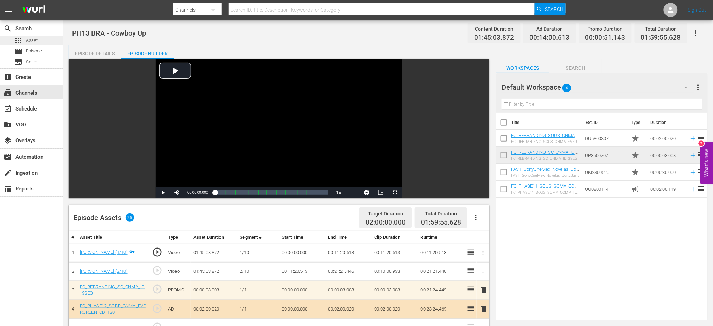 Image resolution: width=713 pixels, height=326 pixels. What do you see at coordinates (8, 157) in the screenshot?
I see `span: movie_filter` at bounding box center [8, 157].